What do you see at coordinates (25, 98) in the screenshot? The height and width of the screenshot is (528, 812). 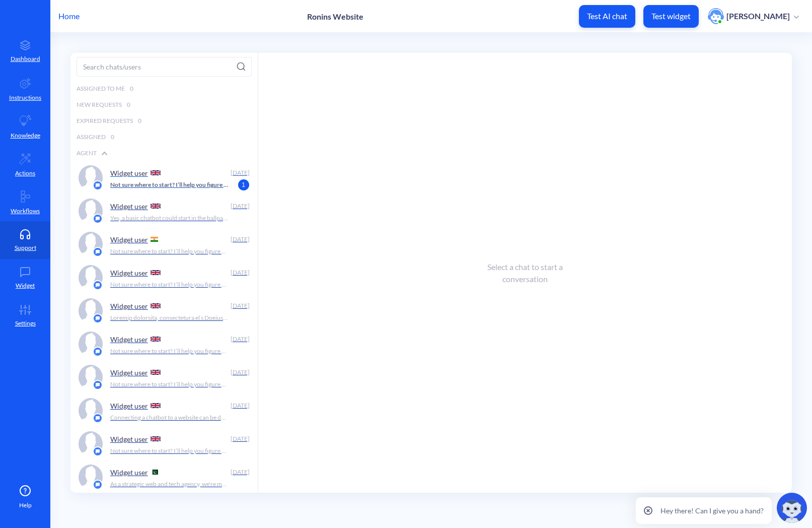 I see `p: Instructions` at bounding box center [25, 98].